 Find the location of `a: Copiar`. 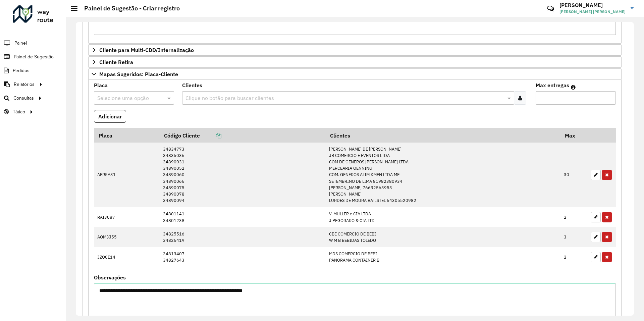

a: Copiar is located at coordinates (211, 135).